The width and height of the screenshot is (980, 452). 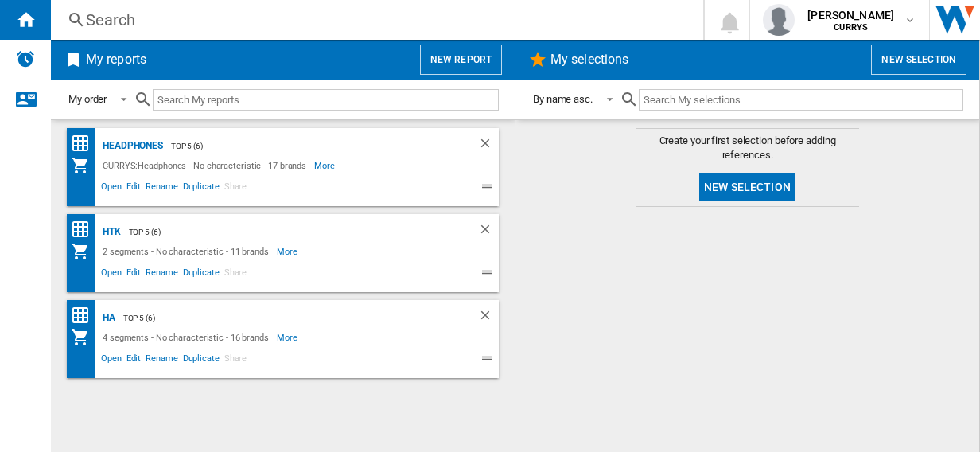 What do you see at coordinates (325, 100) in the screenshot?
I see `input: Search My reports` at bounding box center [325, 100].